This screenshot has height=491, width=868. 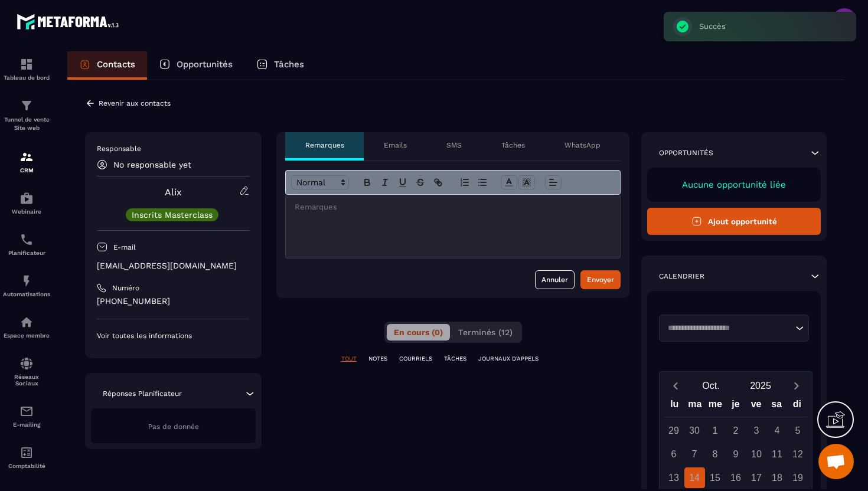 What do you see at coordinates (26, 466) in the screenshot?
I see `p: Comptabilité` at bounding box center [26, 466].